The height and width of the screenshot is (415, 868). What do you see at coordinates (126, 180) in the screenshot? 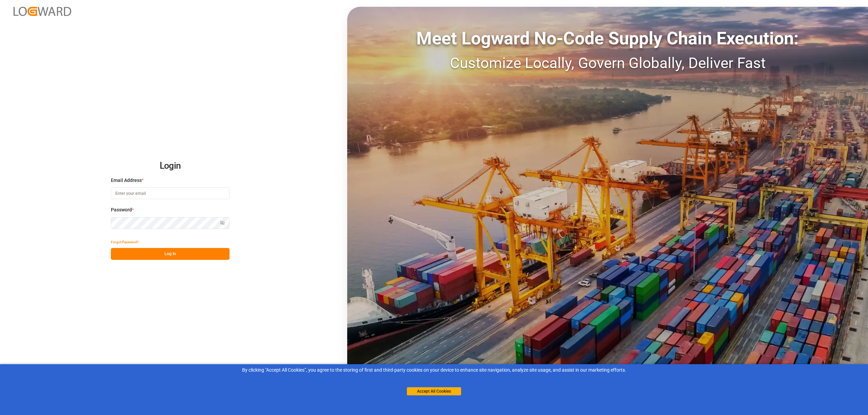
I see `span: Email Address` at bounding box center [126, 180].